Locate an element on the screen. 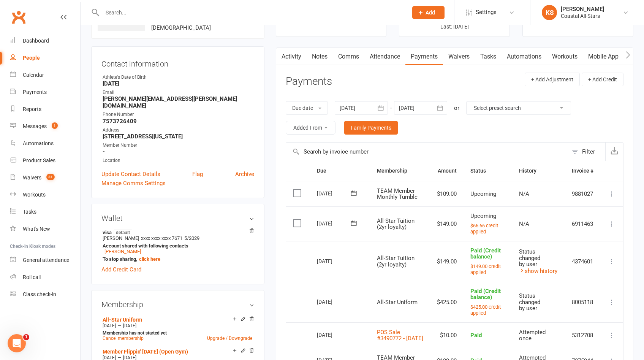 The height and width of the screenshot is (360, 644). button: $66.66 credit applied is located at coordinates (488, 228).